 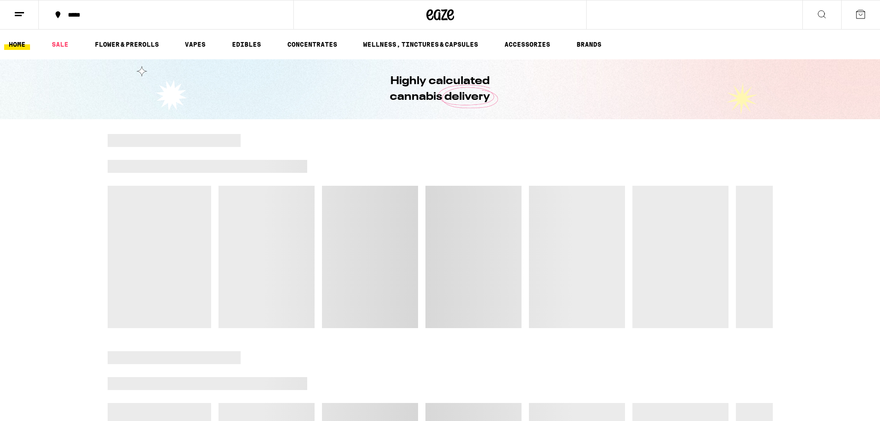 I want to click on a: BRANDS, so click(x=589, y=44).